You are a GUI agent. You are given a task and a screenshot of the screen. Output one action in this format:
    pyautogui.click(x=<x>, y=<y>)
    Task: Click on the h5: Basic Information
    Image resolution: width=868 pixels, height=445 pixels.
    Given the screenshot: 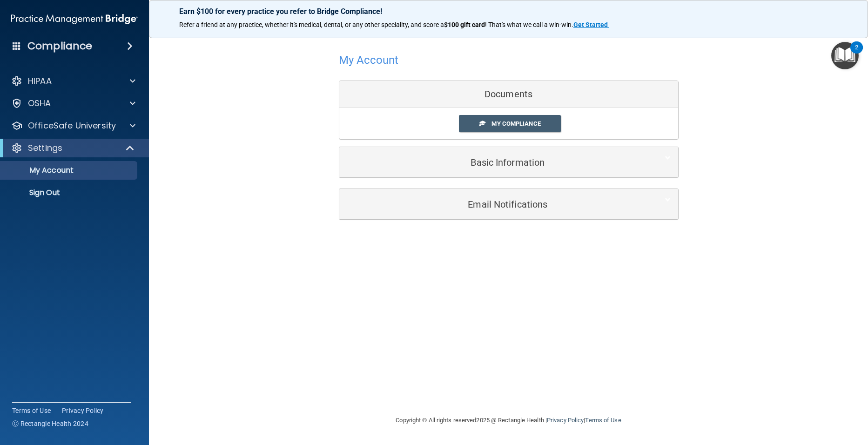 What is the action you would take?
    pyautogui.click(x=494, y=162)
    